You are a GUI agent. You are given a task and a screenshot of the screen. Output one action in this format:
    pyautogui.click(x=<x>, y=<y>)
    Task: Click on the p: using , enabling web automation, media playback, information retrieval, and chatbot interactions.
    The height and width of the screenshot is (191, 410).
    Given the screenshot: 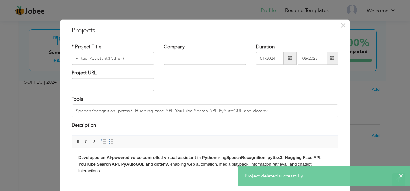 What is the action you would take?
    pyautogui.click(x=133, y=16)
    